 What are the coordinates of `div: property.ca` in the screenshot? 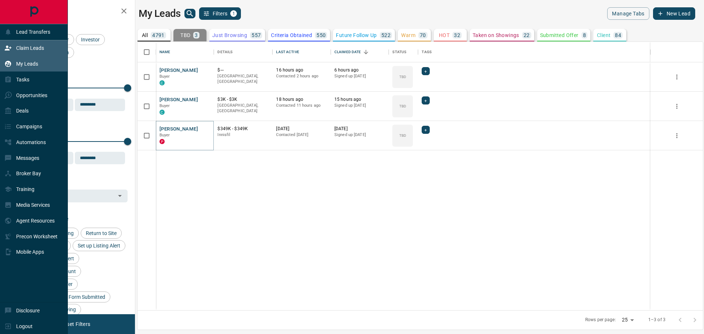 It's located at (162, 141).